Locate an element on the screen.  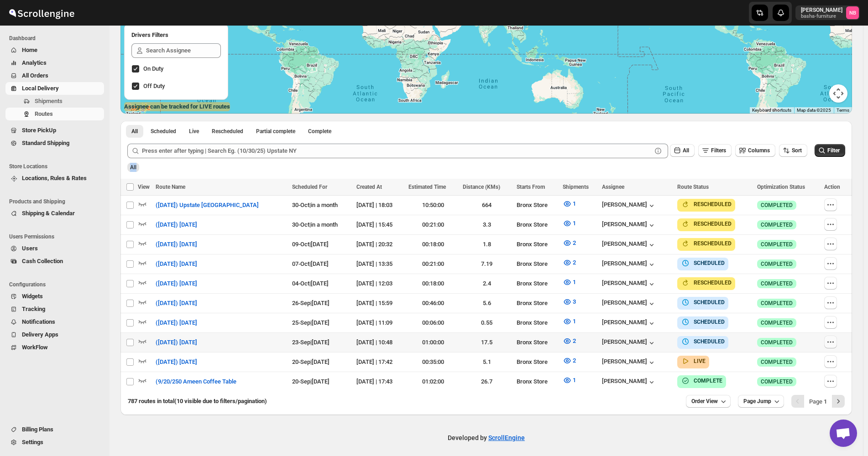
span: Tracking is located at coordinates (34, 309).